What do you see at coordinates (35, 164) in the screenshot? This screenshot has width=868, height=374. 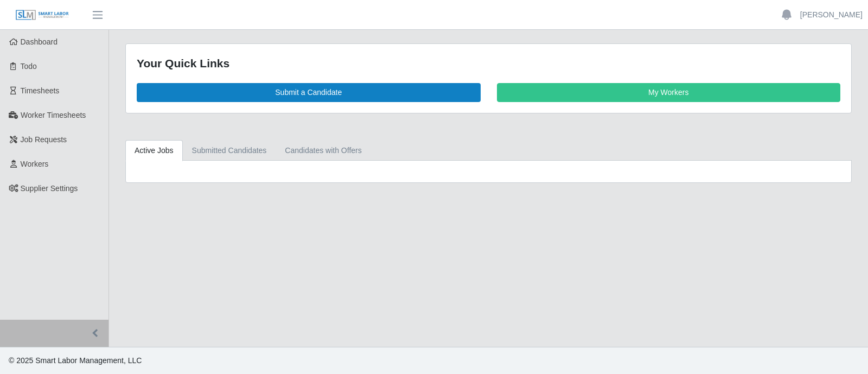 I see `span: Workers` at bounding box center [35, 164].